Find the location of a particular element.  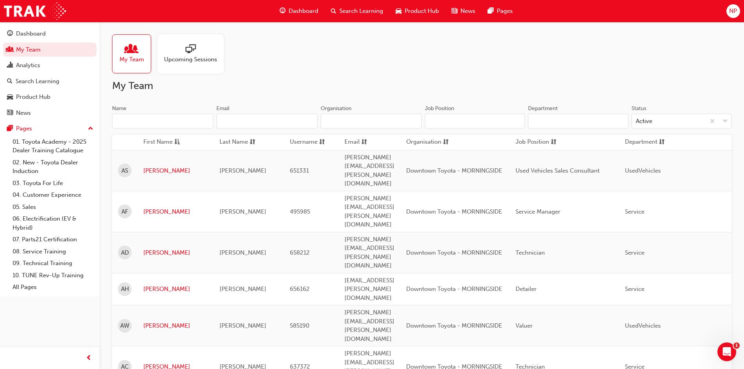

div: Search Learning is located at coordinates (37, 81).